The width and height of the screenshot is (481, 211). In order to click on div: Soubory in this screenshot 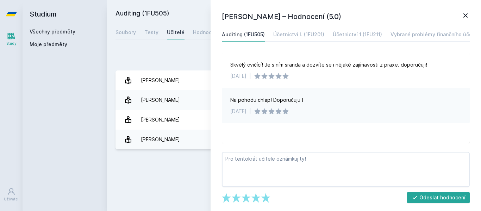, I will do `click(126, 32)`.